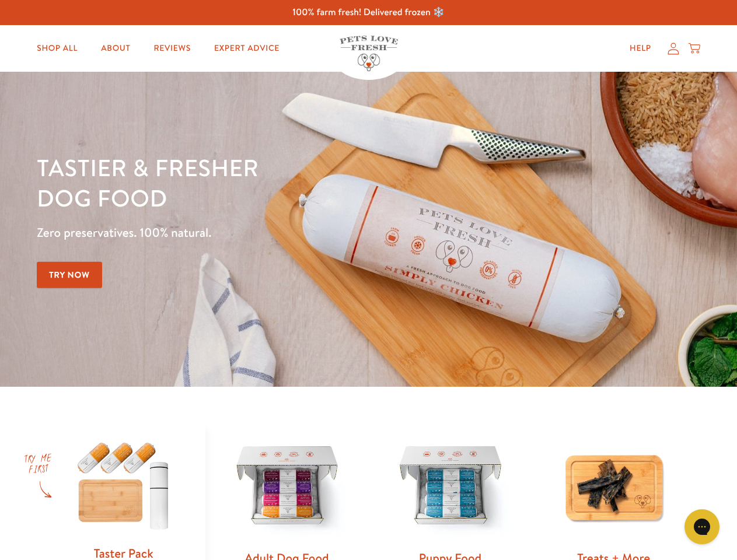  Describe the element at coordinates (69, 275) in the screenshot. I see `a: Try Now` at that location.